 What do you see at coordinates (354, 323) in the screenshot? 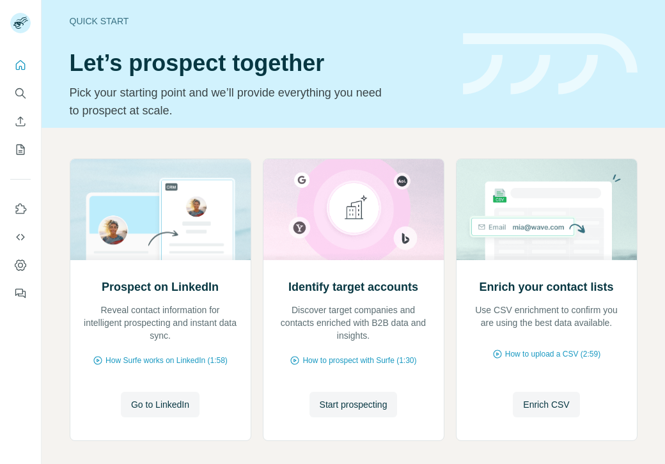
I see `p: Discover target companies and contacts enriched with B2B data and insights.` at bounding box center [354, 323].